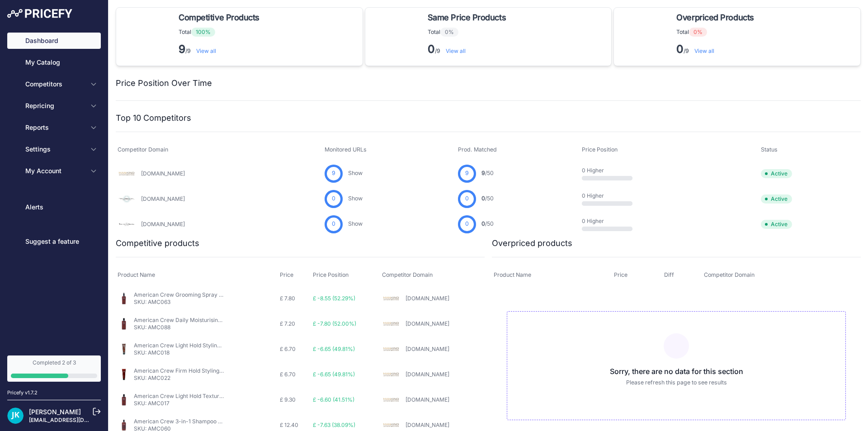 This screenshot has height=431, width=868. Describe the element at coordinates (179, 353) in the screenshot. I see `p: SKU: AMC018` at that location.